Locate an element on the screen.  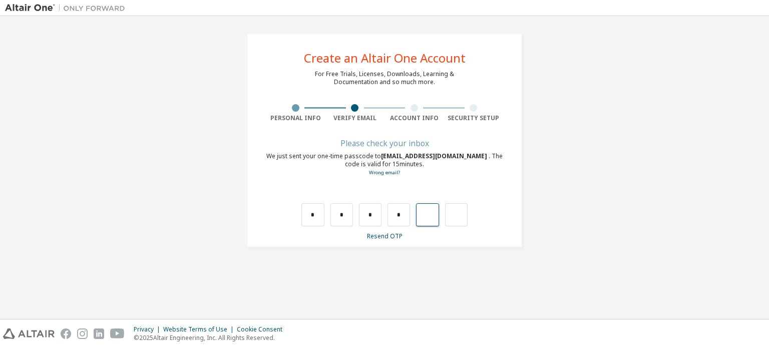
img: facebook.svg is located at coordinates (66, 334).